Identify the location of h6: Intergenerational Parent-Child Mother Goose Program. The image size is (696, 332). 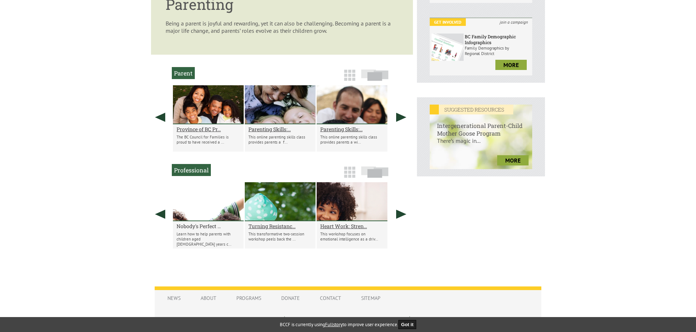
(481, 126).